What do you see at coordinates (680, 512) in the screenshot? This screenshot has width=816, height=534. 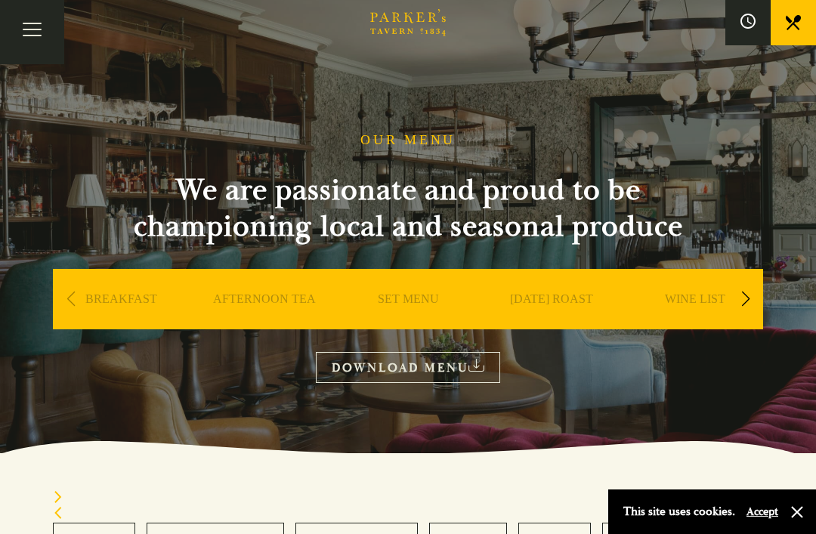 I see `p: This site uses cookies.` at bounding box center [680, 512].